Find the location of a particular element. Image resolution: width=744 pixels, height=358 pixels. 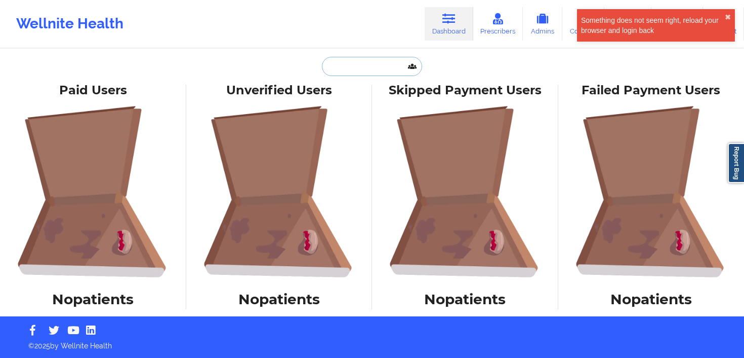

div: Paid Users is located at coordinates (93, 90).